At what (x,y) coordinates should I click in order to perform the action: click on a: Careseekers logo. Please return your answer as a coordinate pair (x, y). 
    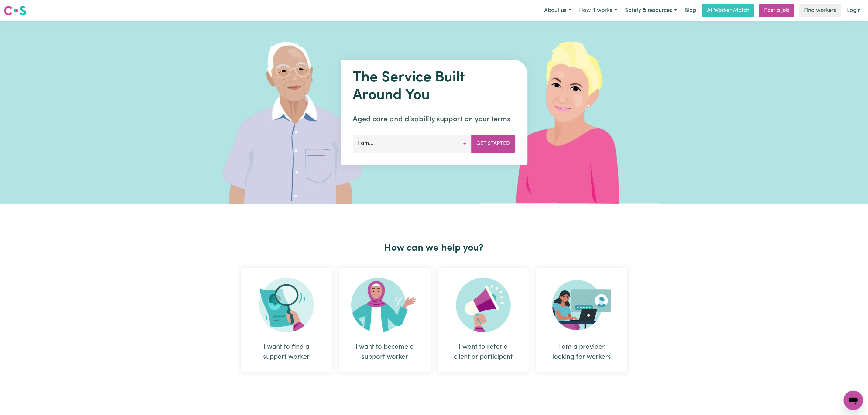
    Looking at the image, I should click on (15, 11).